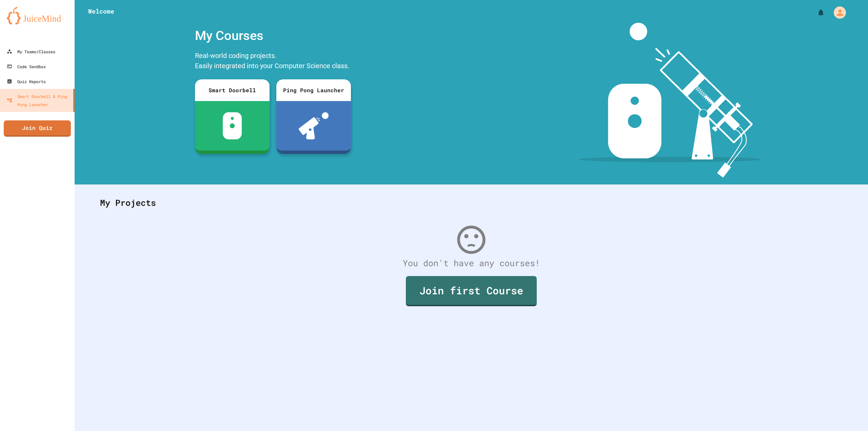  Describe the element at coordinates (471, 291) in the screenshot. I see `a: Join first Course` at that location.